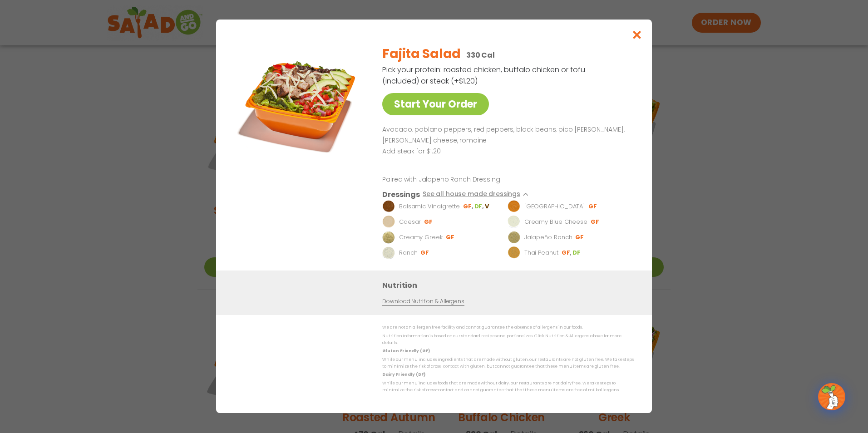 This screenshot has height=433, width=868. What do you see at coordinates (421, 54) in the screenshot?
I see `h2: Fajita Salad` at bounding box center [421, 54].